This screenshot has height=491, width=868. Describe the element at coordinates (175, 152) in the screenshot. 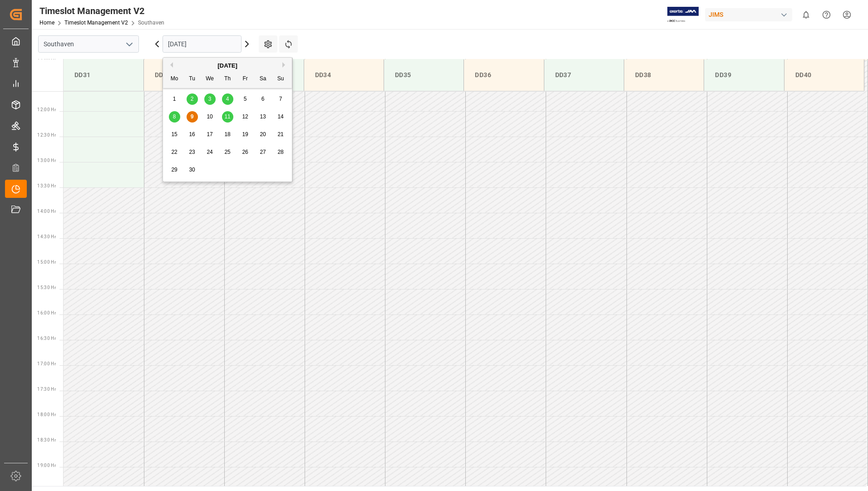

I see `div: Choose Monday, September 22nd, 2025` at that location.